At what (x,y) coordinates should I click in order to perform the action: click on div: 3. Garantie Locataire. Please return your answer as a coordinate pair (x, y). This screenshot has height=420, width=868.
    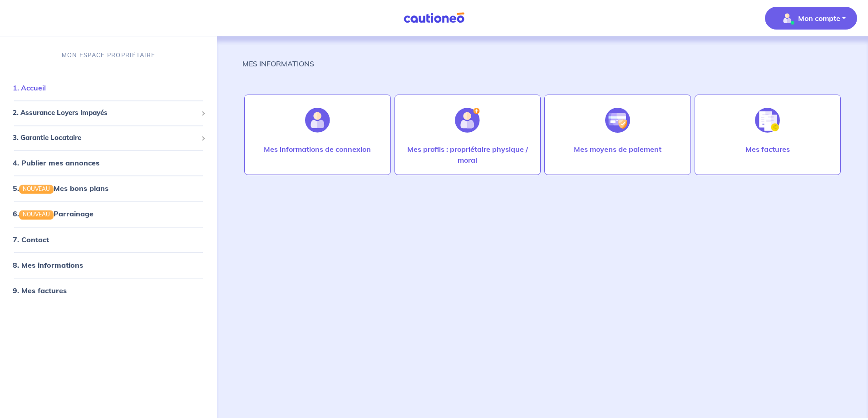
    Looking at the image, I should click on (108, 138).